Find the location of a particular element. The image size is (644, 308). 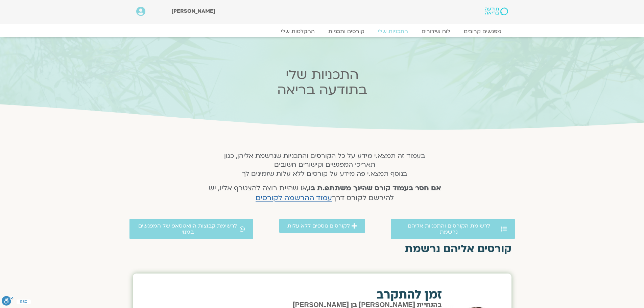

h2: התכניות שלי בתודעה בריאה is located at coordinates (322, 83).